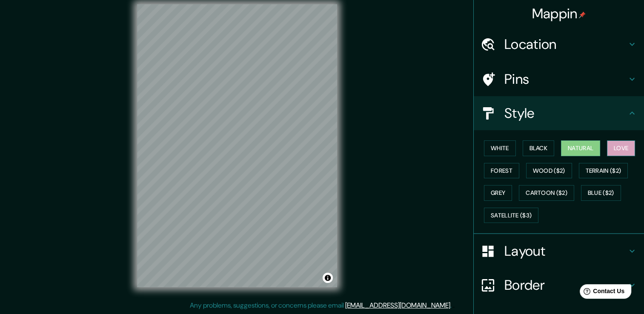  I want to click on h4: Style, so click(566, 113).